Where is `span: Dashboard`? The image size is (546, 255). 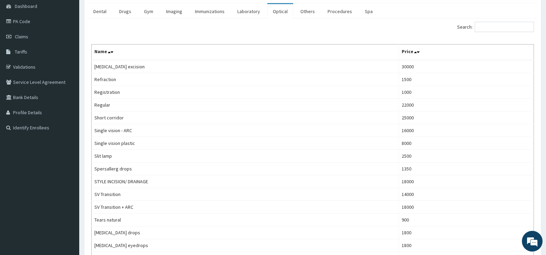 span: Dashboard is located at coordinates (26, 6).